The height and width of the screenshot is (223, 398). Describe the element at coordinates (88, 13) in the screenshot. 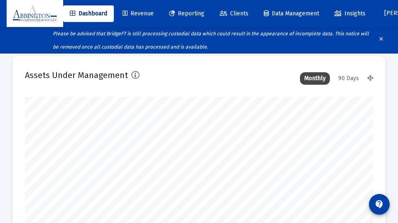

I see `span: Dashboard` at that location.